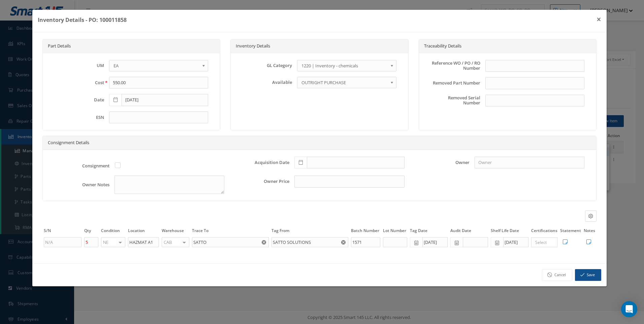  What do you see at coordinates (544, 232) in the screenshot?
I see `th: Certifications` at bounding box center [544, 232].